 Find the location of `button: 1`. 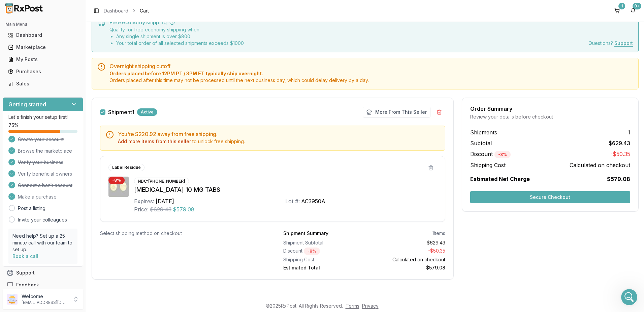

button: 1 is located at coordinates (617, 10).